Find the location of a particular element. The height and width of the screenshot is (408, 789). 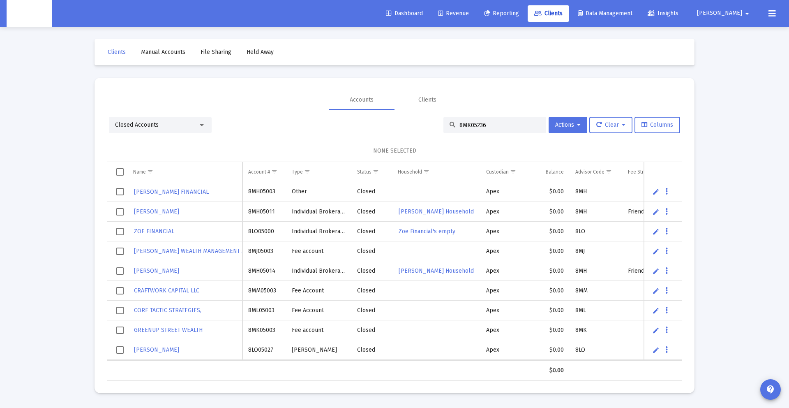

td: 8LO05027 is located at coordinates (264, 350).